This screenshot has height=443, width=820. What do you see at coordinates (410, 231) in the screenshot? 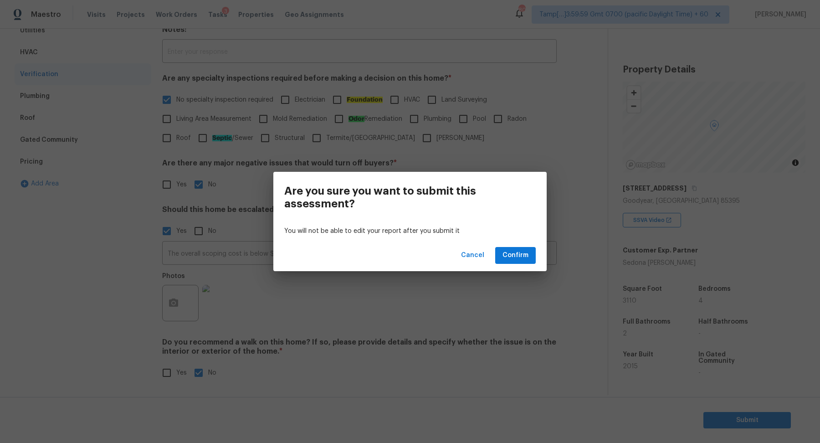
I see `p: You will not be able to edit your report after you submit it` at bounding box center [410, 231].